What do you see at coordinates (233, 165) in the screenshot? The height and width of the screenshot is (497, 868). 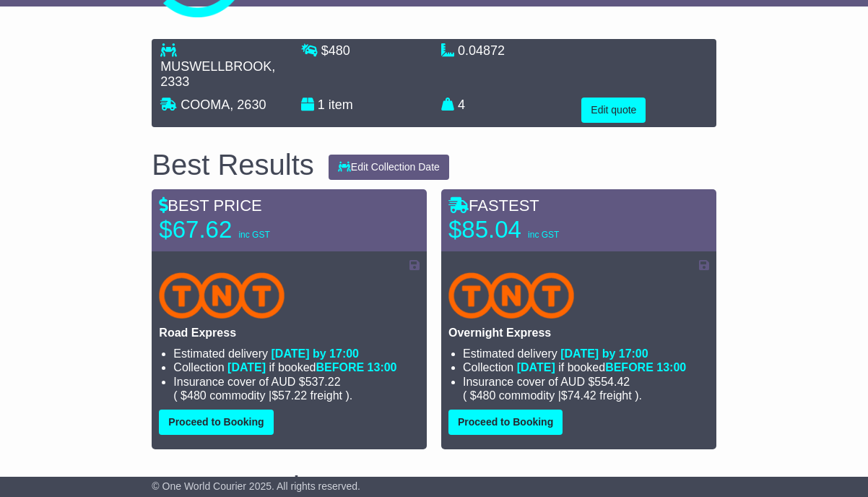 I see `div: Best Results` at bounding box center [233, 165].